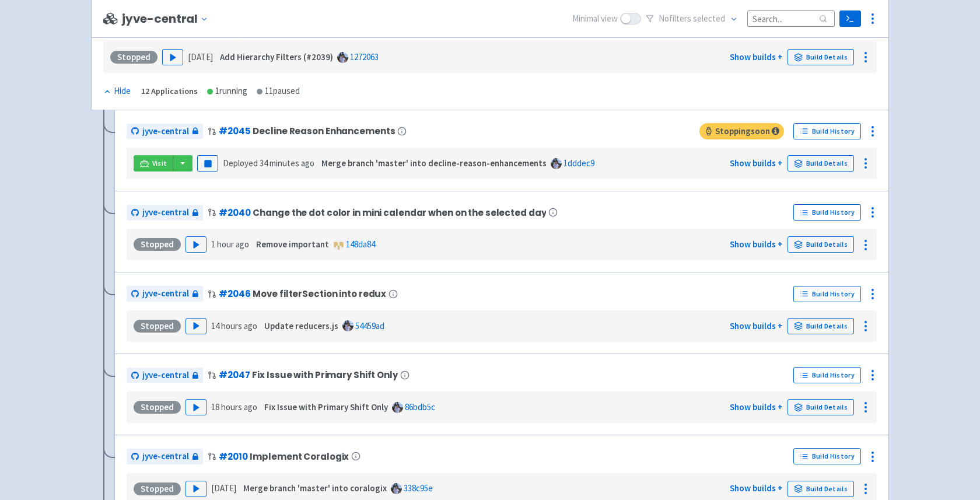 The height and width of the screenshot is (500, 980). I want to click on span: Deployed, so click(268, 163).